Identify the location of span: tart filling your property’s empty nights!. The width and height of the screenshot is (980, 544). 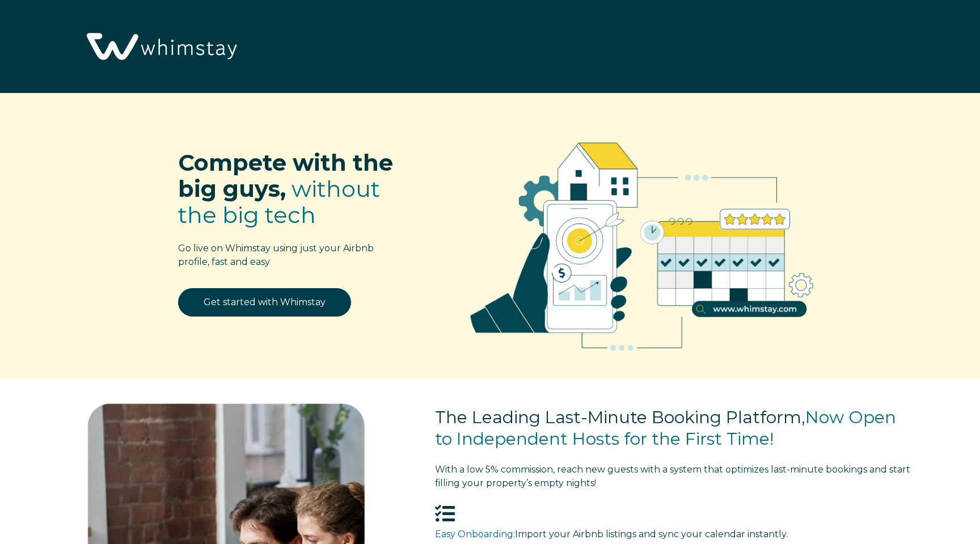
(673, 476).